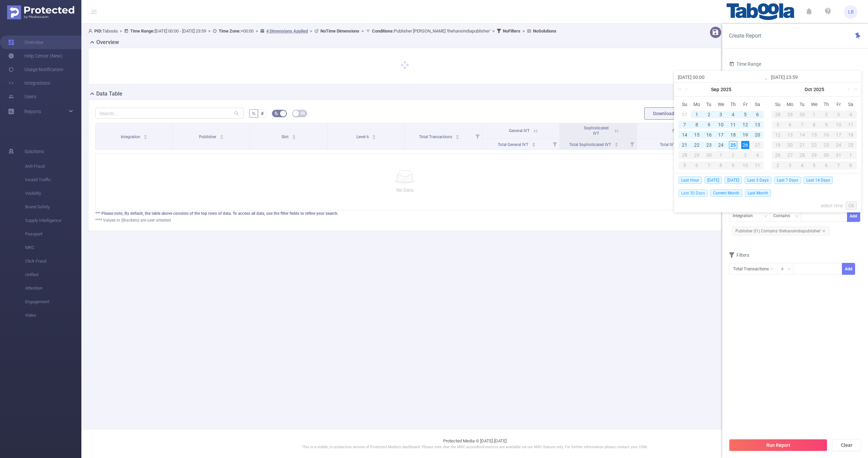 The image size is (868, 458). What do you see at coordinates (803, 155) in the screenshot?
I see `div: 28` at bounding box center [803, 155].